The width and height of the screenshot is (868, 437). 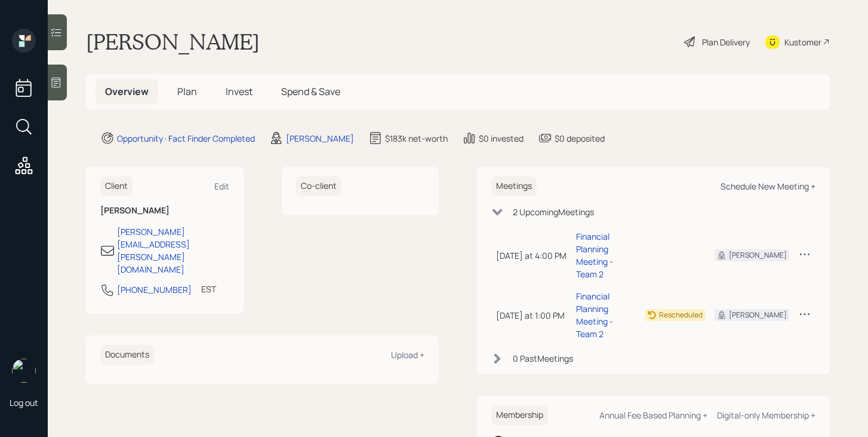 What do you see at coordinates (127, 91) in the screenshot?
I see `span: Overview` at bounding box center [127, 91].